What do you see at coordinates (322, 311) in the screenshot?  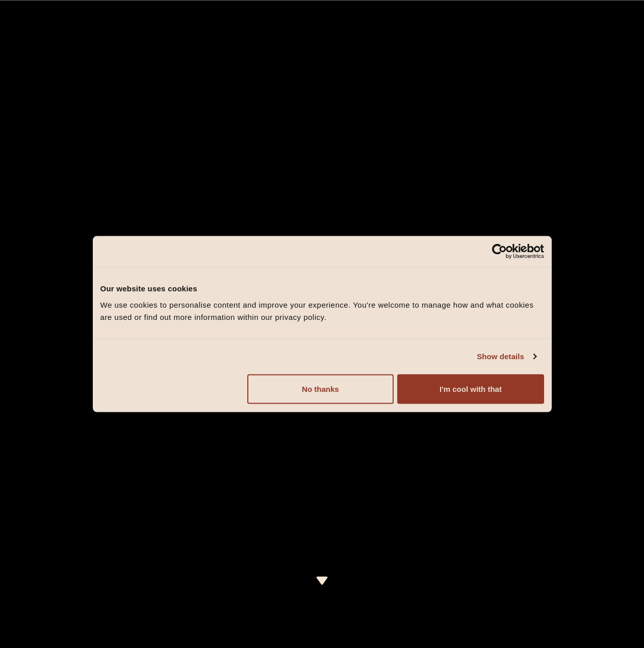 I see `div: We use cookies to personalise content and improve your experience. You're welcome to manage how a...` at bounding box center [322, 311].